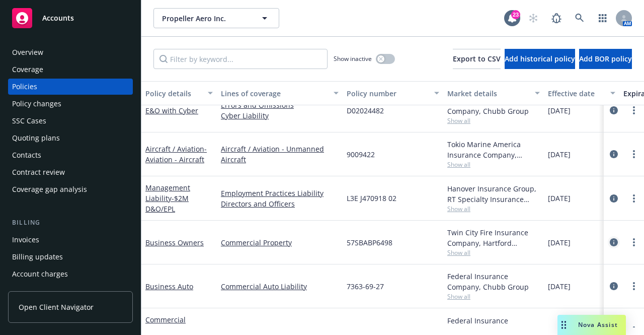  Describe the element at coordinates (240, 59) in the screenshot. I see `input: Filter by keyword...` at that location.